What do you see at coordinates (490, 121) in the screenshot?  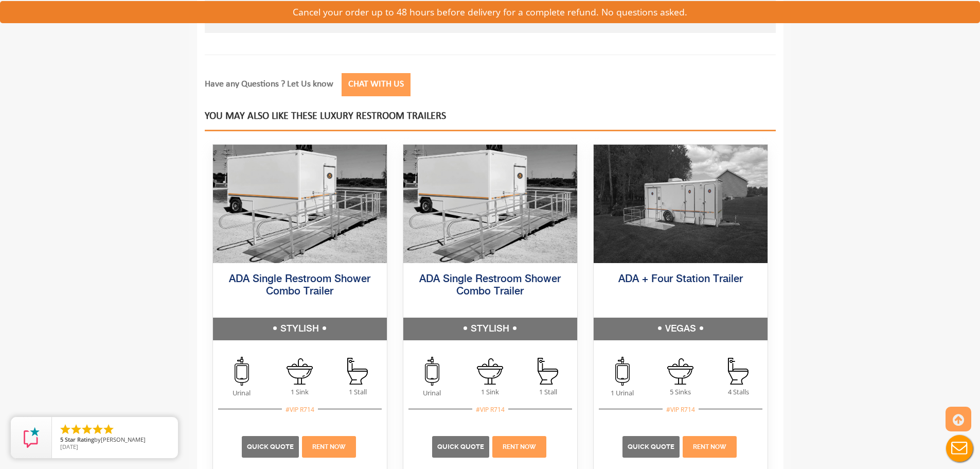 I see `h2: You may also like these luxury restroom trailers` at bounding box center [490, 121].